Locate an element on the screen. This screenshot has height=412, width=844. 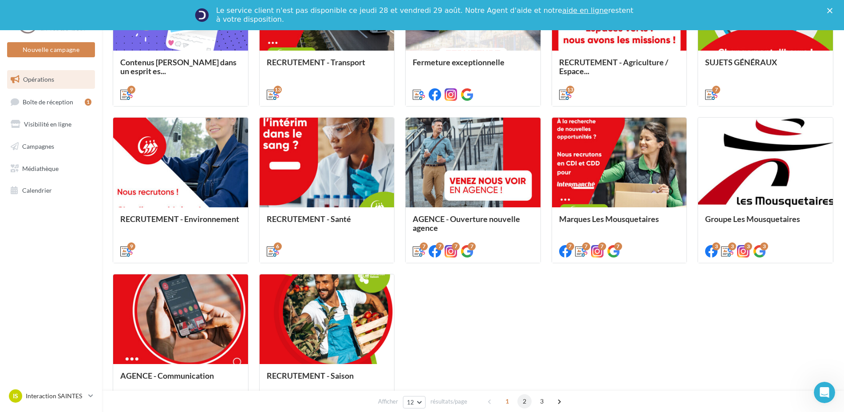
span: Groupe Les Mousquetaires is located at coordinates (752, 219).